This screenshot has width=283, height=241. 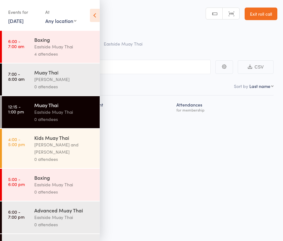 What do you see at coordinates (16, 142) in the screenshot?
I see `time: 4:00 - 5:00 pm` at bounding box center [16, 142].